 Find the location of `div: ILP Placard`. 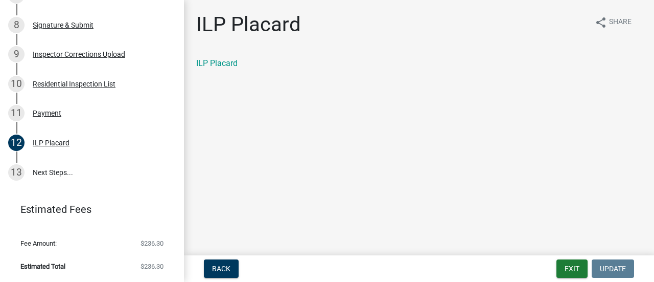

div: ILP Placard is located at coordinates (51, 143).